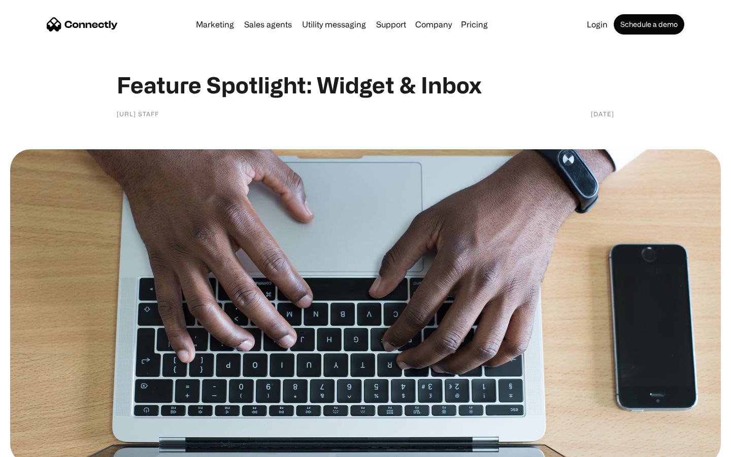 Image resolution: width=731 pixels, height=457 pixels. Describe the element at coordinates (41, 446) in the screenshot. I see `ul: Language list` at that location.